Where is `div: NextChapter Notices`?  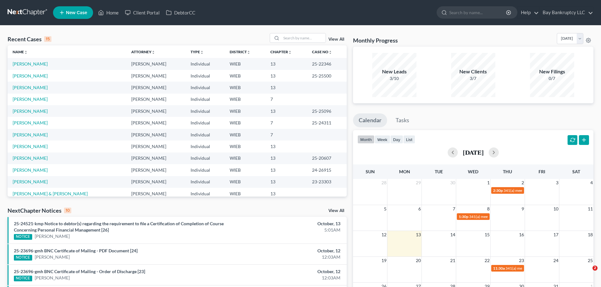
div: NextChapter Notices is located at coordinates (39, 211).